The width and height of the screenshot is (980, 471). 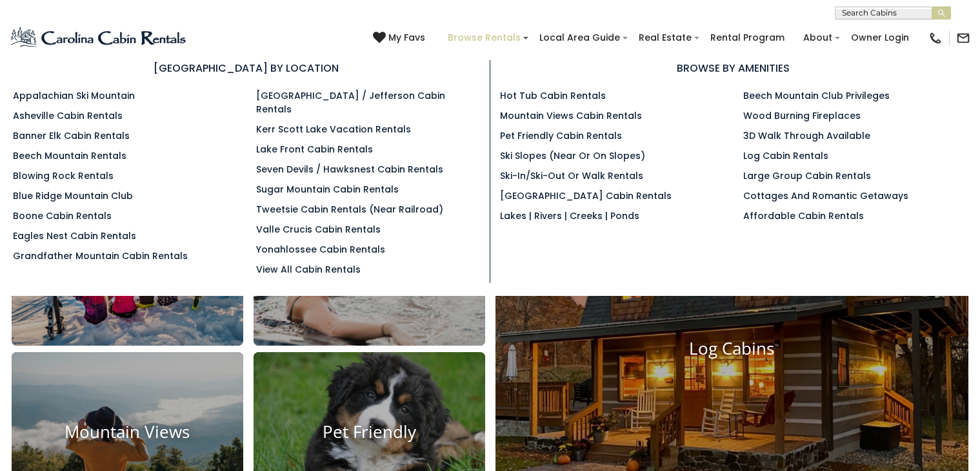 I want to click on h4: Log Cabins, so click(x=732, y=348).